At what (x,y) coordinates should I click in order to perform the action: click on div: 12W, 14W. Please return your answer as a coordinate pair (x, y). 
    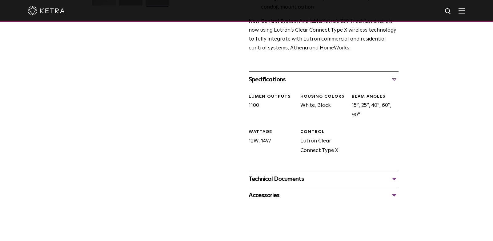
    Looking at the image, I should click on (269, 142).